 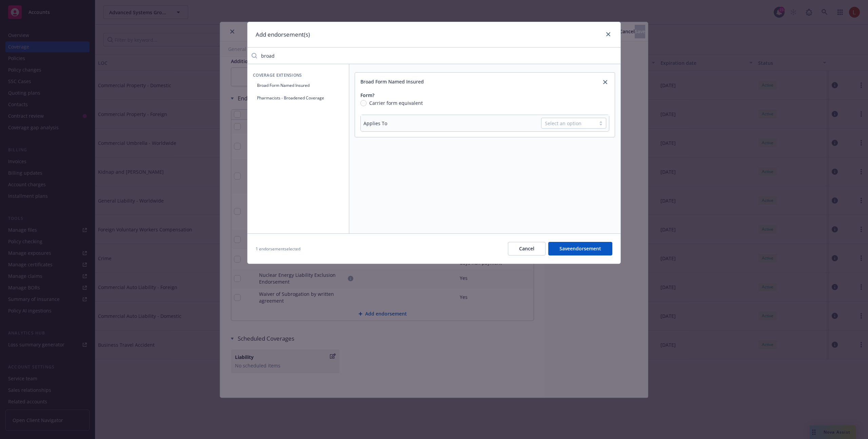 What do you see at coordinates (376, 123) in the screenshot?
I see `div: Applies To` at bounding box center [376, 123].